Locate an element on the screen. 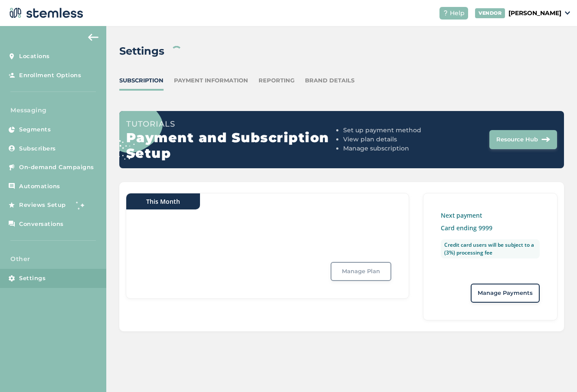 Image resolution: width=577 pixels, height=392 pixels. li: View plan details is located at coordinates (395, 139).